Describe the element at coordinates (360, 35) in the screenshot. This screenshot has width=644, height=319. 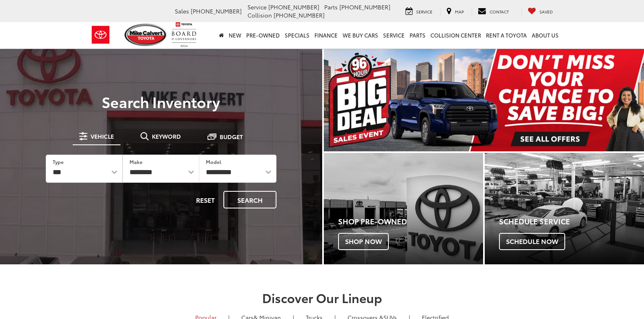
I see `a: WE BUY CARS` at that location.